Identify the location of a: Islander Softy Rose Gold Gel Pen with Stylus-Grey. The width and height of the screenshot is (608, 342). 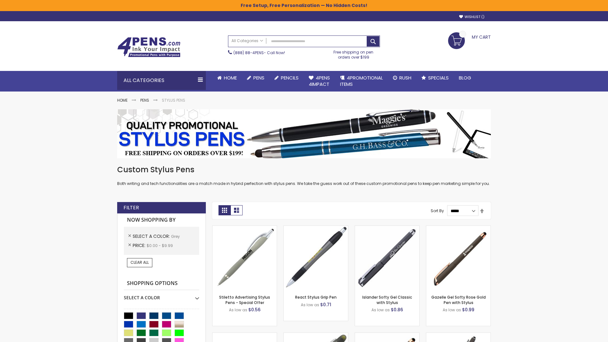
(387, 335).